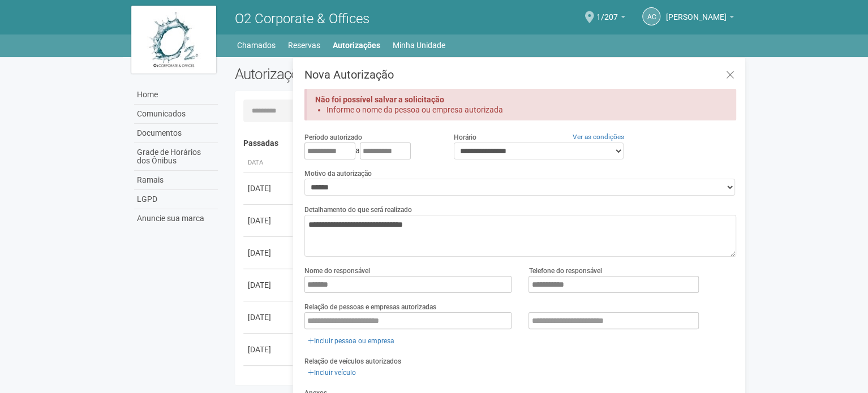  I want to click on label: Telefone do responsável, so click(564, 271).